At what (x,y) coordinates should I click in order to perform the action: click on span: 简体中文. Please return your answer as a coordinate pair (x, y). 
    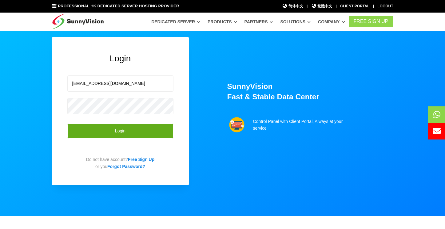
    Looking at the image, I should click on (292, 6).